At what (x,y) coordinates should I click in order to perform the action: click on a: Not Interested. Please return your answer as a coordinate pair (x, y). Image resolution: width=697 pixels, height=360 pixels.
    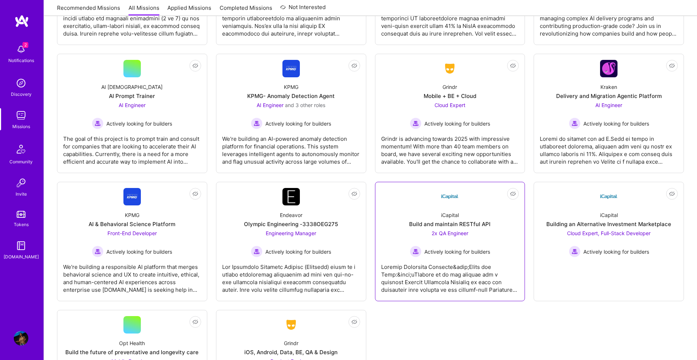
    Looking at the image, I should click on (303, 9).